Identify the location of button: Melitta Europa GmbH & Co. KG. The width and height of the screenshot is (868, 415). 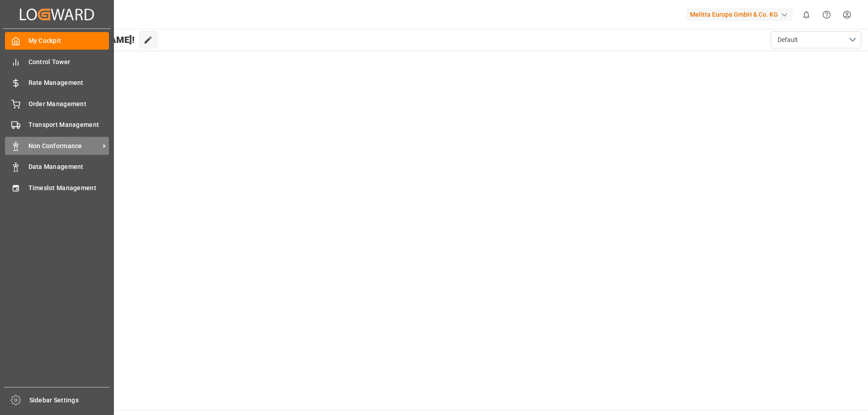
(741, 14).